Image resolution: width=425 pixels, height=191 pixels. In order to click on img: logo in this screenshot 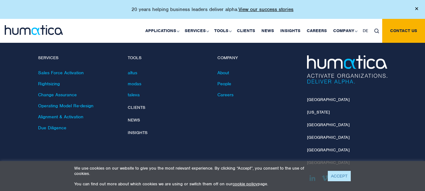, I will do `click(34, 30)`.